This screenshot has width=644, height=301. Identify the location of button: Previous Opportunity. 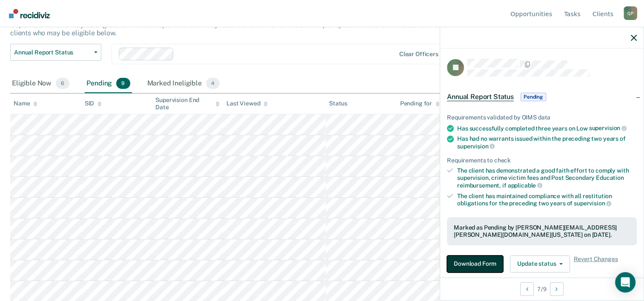
(527, 289).